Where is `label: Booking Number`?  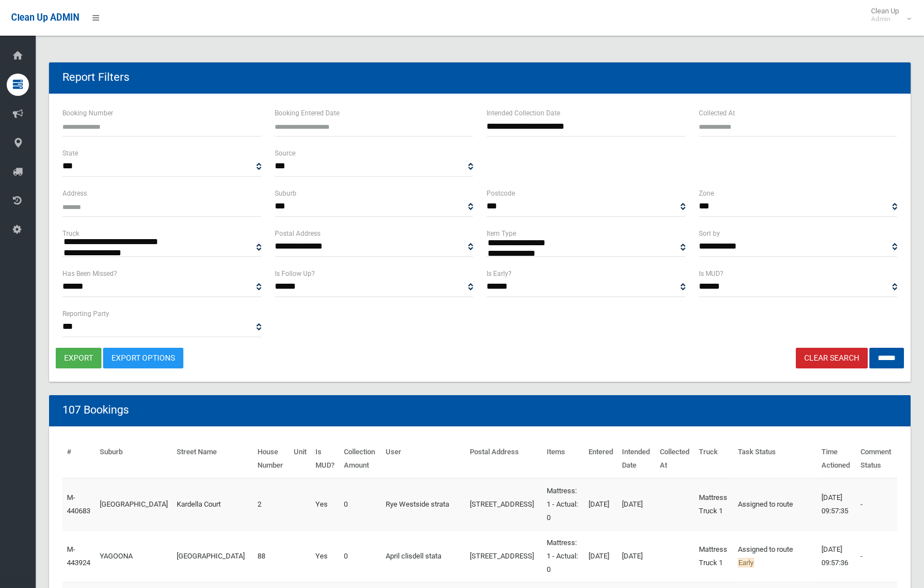 label: Booking Number is located at coordinates (88, 113).